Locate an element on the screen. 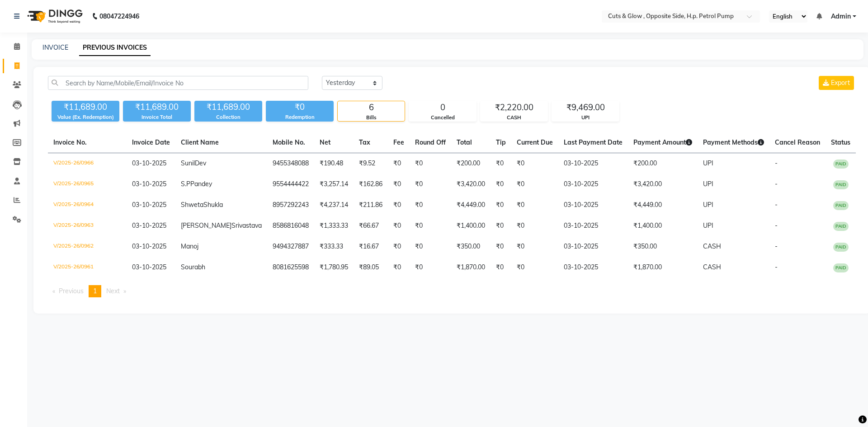  td: ₹1,780.95 is located at coordinates (334, 267).